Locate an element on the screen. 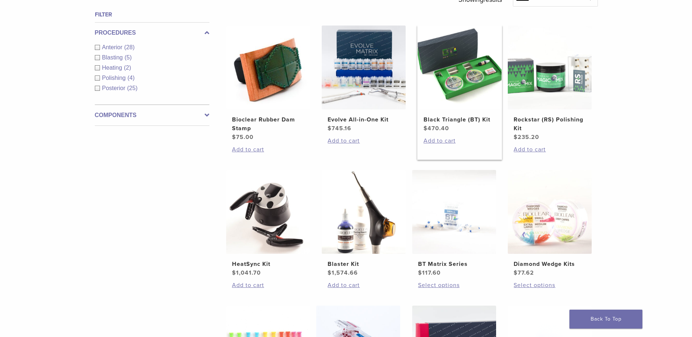  a: Black Triangle (BT) KitBlack Triangle (BT) Kit $470.40 is located at coordinates (459, 79).